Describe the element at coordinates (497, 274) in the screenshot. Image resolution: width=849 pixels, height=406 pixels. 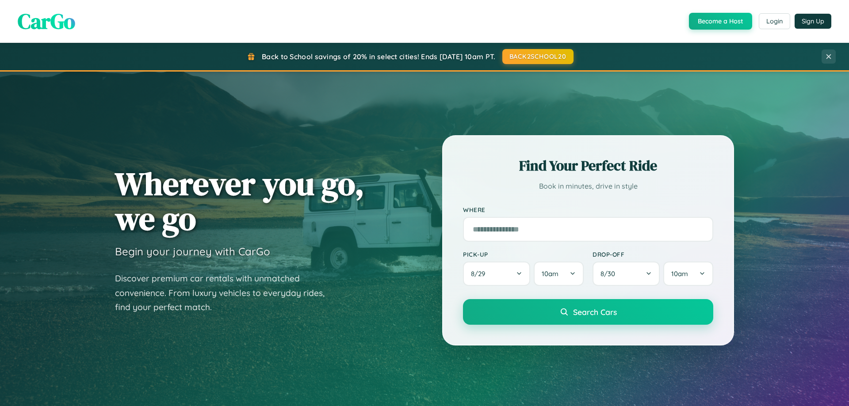
I see `button: 8/29` at that location.